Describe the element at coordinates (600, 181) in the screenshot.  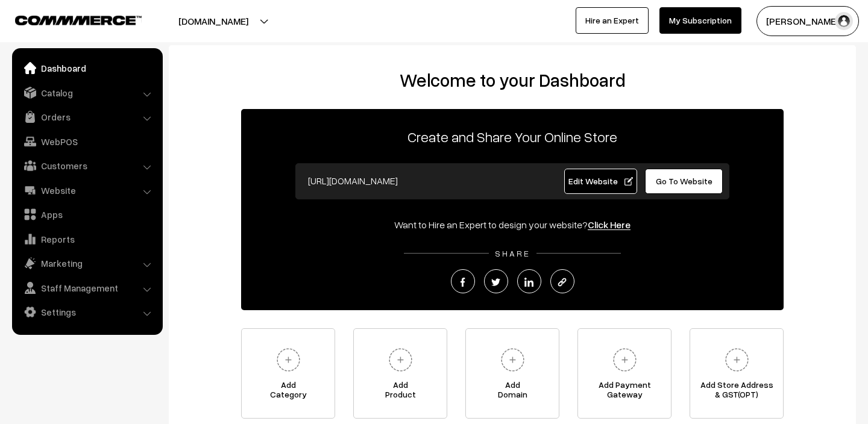
I see `span: Edit Website` at that location.